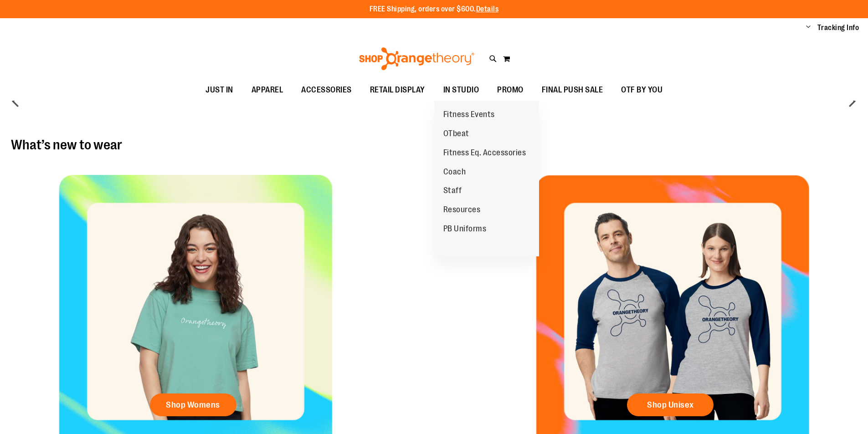  What do you see at coordinates (219, 90) in the screenshot?
I see `span: JUST IN` at bounding box center [219, 90].